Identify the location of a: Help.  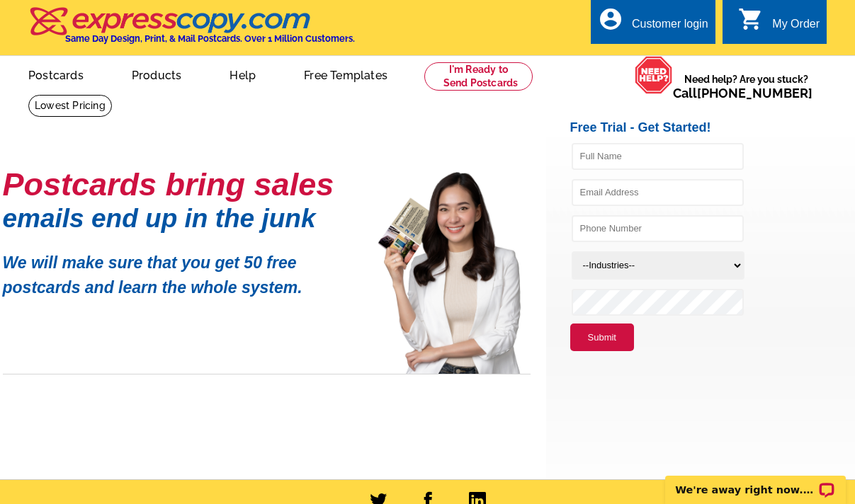
(243, 74).